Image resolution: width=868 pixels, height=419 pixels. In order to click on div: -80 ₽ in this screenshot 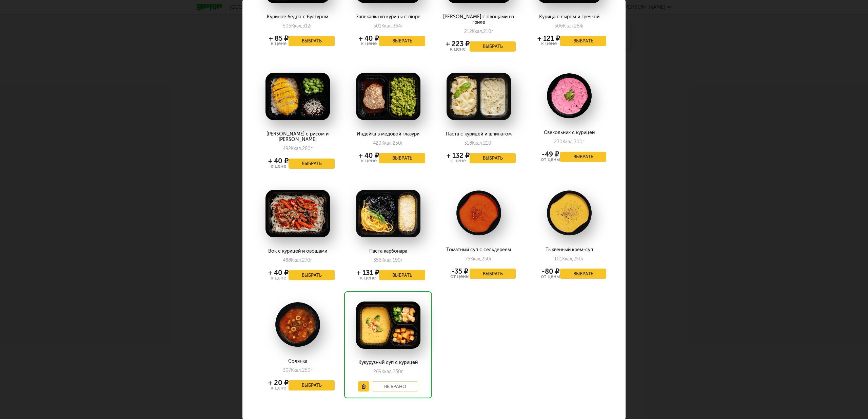, I will do `click(550, 272)`.